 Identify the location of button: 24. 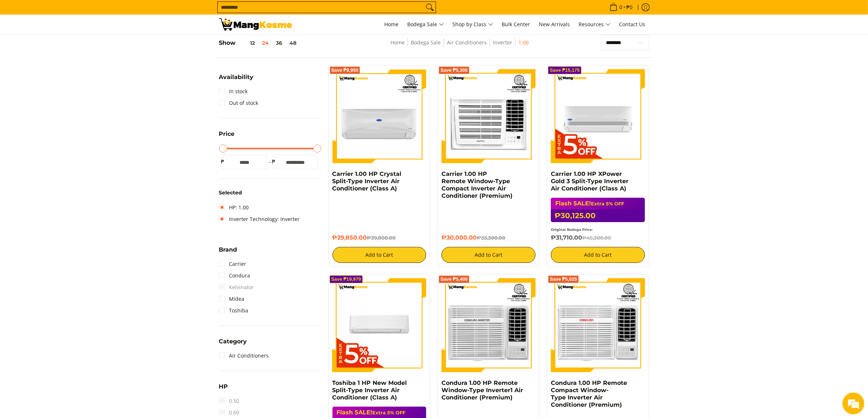
(266, 43).